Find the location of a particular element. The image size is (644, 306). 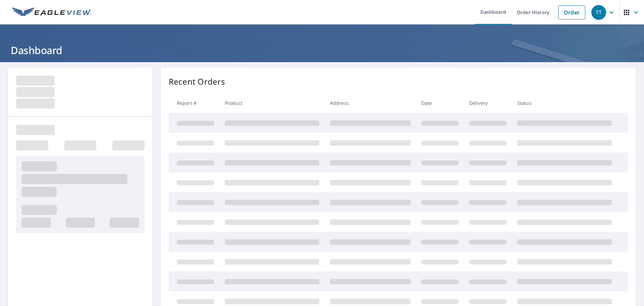

img: EV Logo is located at coordinates (52, 12).